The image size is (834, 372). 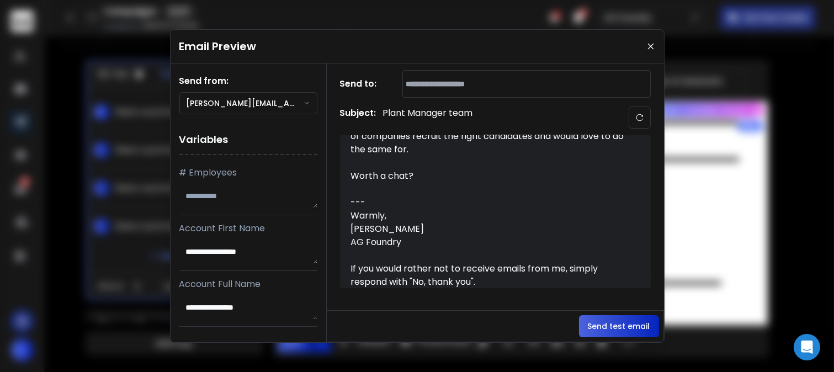 What do you see at coordinates (428, 118) in the screenshot?
I see `p: Plant Manager team` at bounding box center [428, 118].